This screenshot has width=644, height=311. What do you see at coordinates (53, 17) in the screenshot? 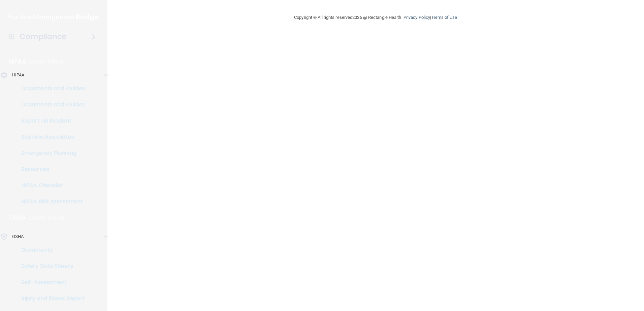
I see `img: PMB logo` at bounding box center [53, 17].